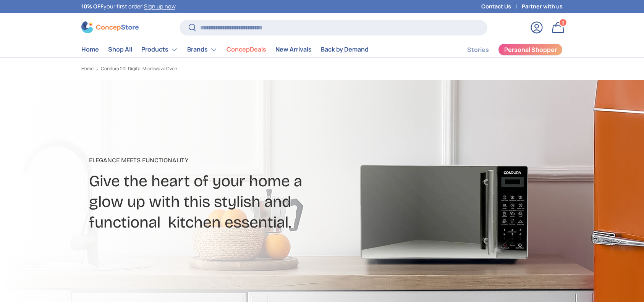  What do you see at coordinates (541, 7) in the screenshot?
I see `a: Partner with us` at bounding box center [541, 7].